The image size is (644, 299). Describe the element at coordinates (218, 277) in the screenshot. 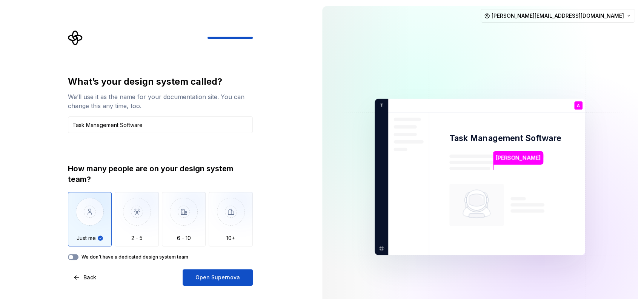

I see `button: Open Supernova` at that location.